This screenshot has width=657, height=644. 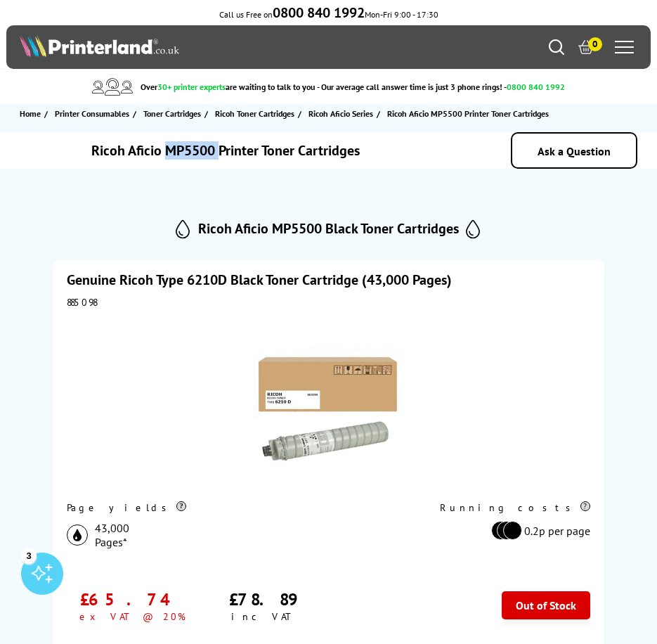 What do you see at coordinates (126, 507) in the screenshot?
I see `div: Page yields` at bounding box center [126, 507].